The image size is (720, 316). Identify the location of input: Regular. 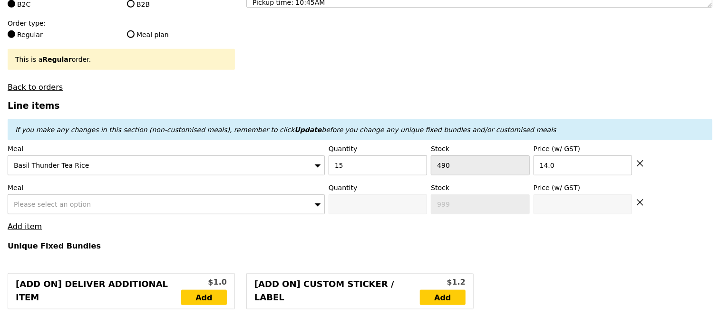
(11, 34).